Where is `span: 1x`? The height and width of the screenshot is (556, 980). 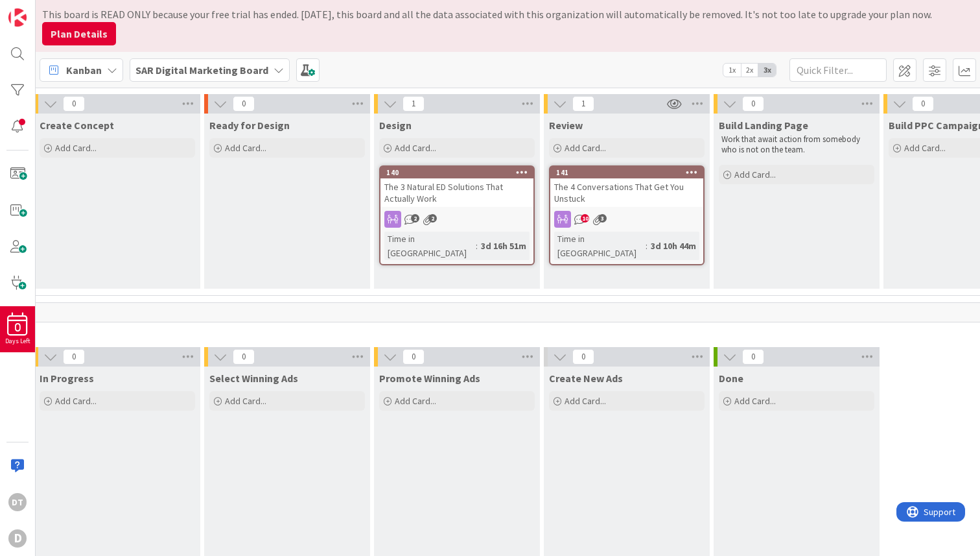
span: 1x is located at coordinates (732, 70).